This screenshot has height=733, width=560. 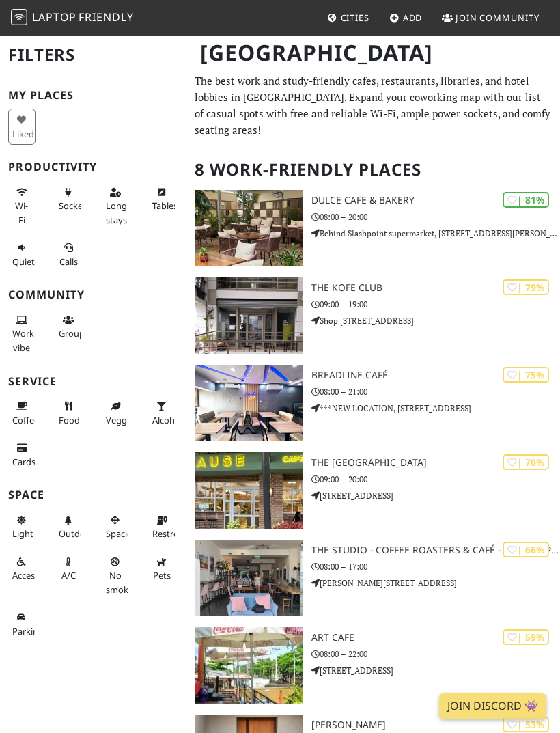 What do you see at coordinates (164, 205) in the screenshot?
I see `span: Work-friendly tables` at bounding box center [164, 205].